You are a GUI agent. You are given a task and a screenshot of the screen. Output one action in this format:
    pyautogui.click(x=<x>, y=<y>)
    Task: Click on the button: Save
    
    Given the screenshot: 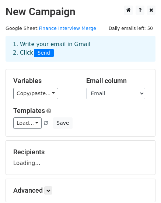 What is the action you would take?
    pyautogui.click(x=63, y=123)
    